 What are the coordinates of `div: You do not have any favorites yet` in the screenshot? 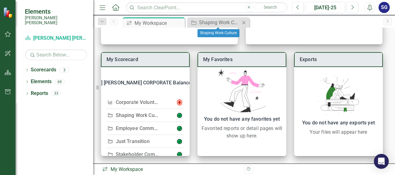 It's located at (242, 119).